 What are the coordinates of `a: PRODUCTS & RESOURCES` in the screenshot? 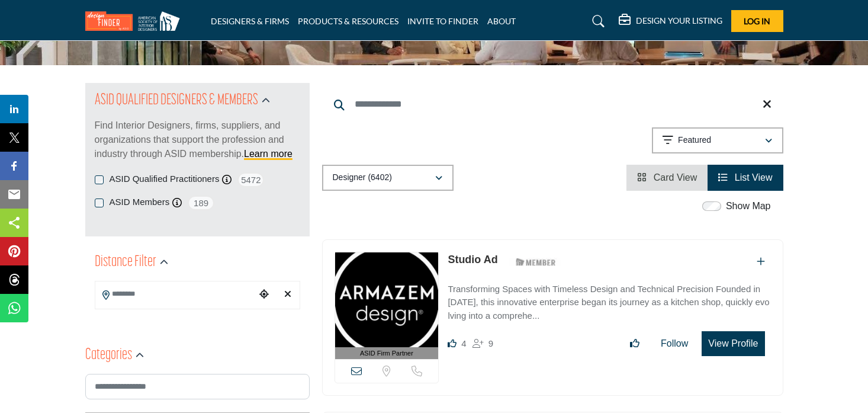 It's located at (348, 21).